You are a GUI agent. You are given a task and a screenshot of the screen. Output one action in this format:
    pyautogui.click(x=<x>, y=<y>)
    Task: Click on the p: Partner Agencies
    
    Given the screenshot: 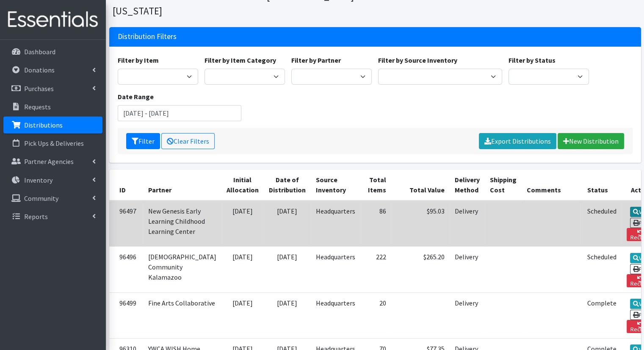 What is the action you would take?
    pyautogui.click(x=49, y=161)
    